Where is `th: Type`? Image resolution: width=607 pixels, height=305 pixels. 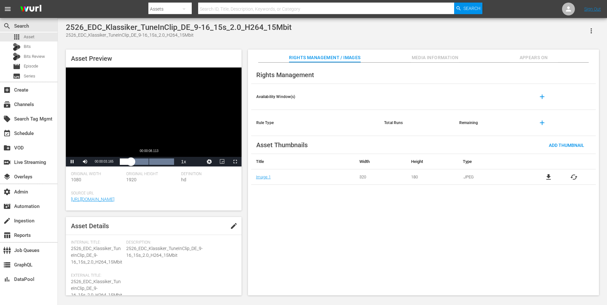
th: Type is located at coordinates (492, 162).